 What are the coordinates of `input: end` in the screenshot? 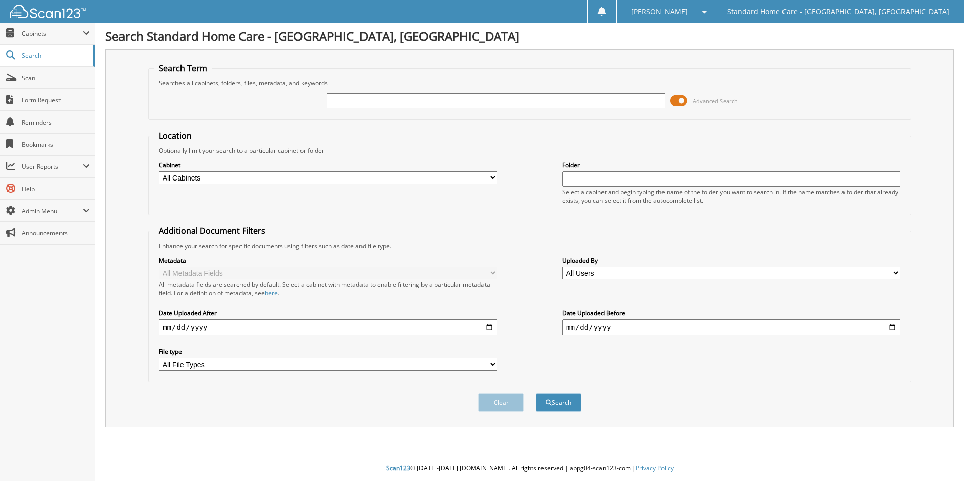 It's located at (731, 327).